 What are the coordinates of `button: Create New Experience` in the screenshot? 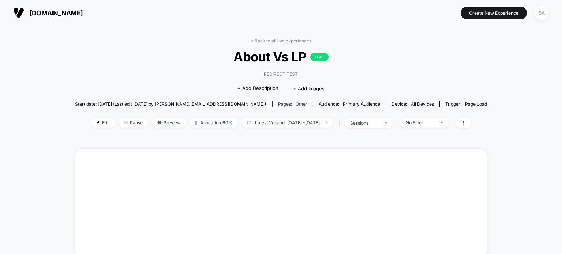 It's located at (494, 13).